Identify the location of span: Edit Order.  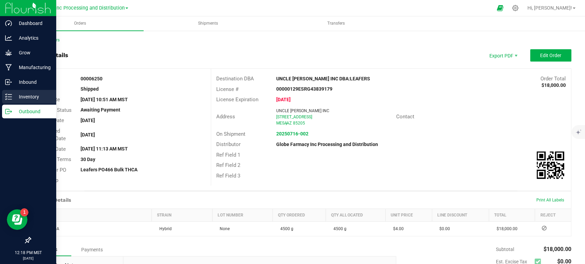
(550, 55).